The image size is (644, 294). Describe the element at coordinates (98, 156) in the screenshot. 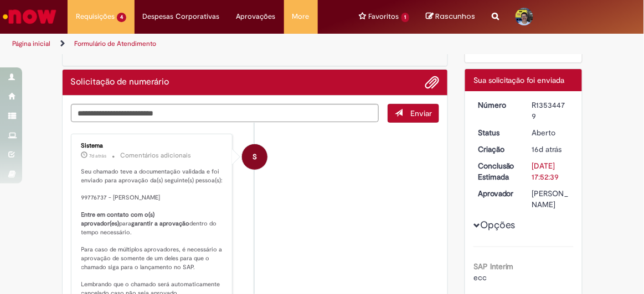

I see `time: 23/09/2025 15:42:45` at that location.